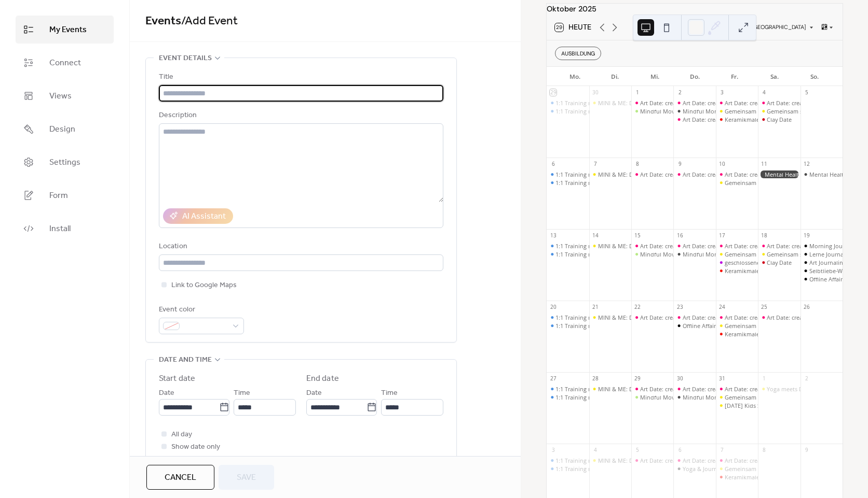 This screenshot has width=868, height=498. What do you see at coordinates (764, 379) in the screenshot?
I see `div: 1` at bounding box center [764, 379].